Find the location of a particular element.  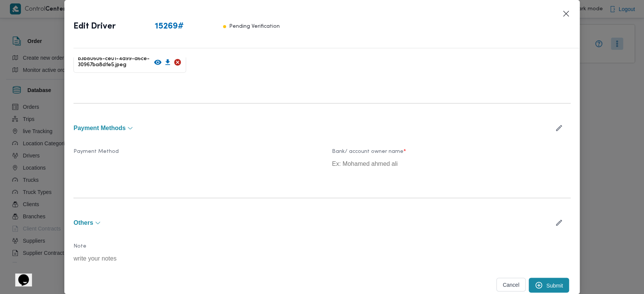

div: Payment Methods is located at coordinates (322, 161).